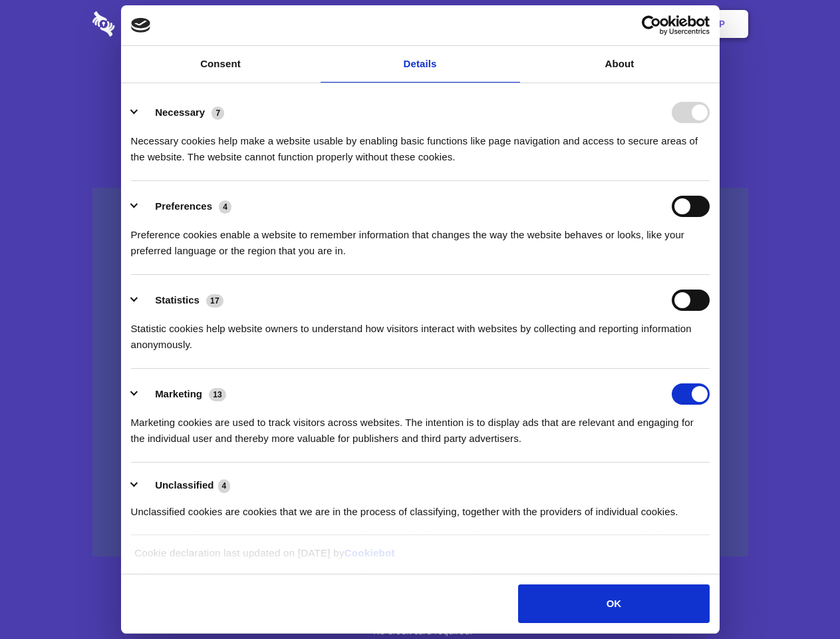 This screenshot has height=639, width=840. I want to click on div: Marketing cookies are used to track visitors across websites. The intention is to display ads tha..., so click(420, 425).